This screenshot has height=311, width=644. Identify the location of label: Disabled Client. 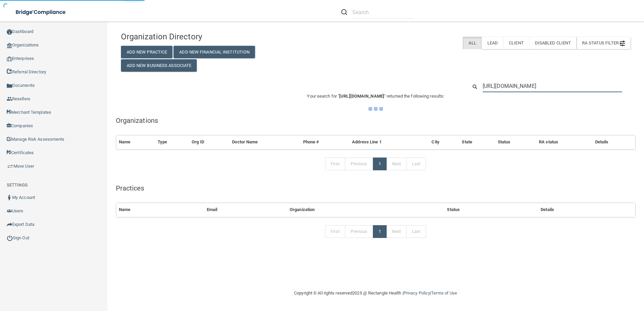
(553, 43).